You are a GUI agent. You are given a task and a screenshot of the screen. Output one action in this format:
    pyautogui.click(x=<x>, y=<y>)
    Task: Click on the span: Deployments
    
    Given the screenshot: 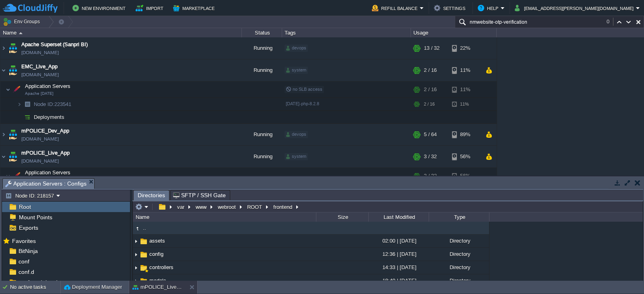 What is the action you would take?
    pyautogui.click(x=49, y=117)
    